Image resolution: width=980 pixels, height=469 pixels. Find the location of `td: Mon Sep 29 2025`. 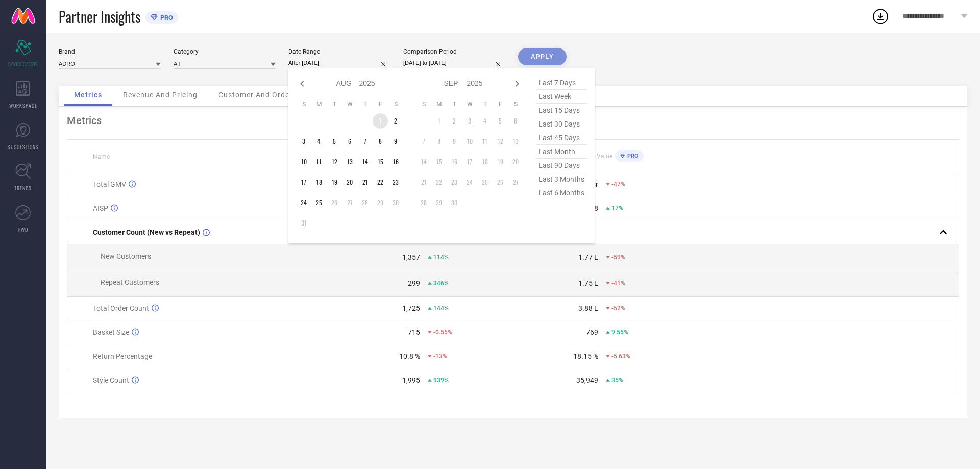

td: Mon Sep 29 2025 is located at coordinates (439, 203).